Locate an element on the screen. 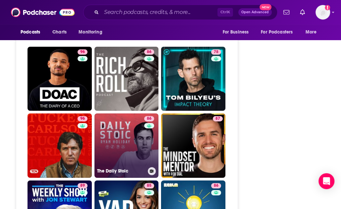 This screenshot has width=341, height=209. input: Search podcasts, credits, & more... is located at coordinates (159, 12).